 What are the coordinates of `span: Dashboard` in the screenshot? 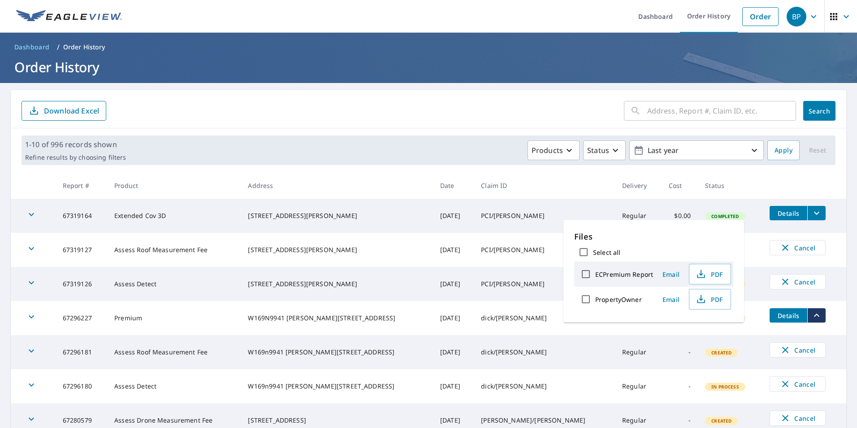 It's located at (32, 47).